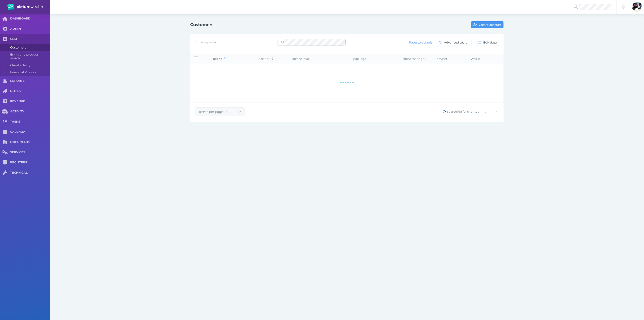 This screenshot has width=644, height=320. Describe the element at coordinates (30, 101) in the screenshot. I see `span: REVENUE` at that location.